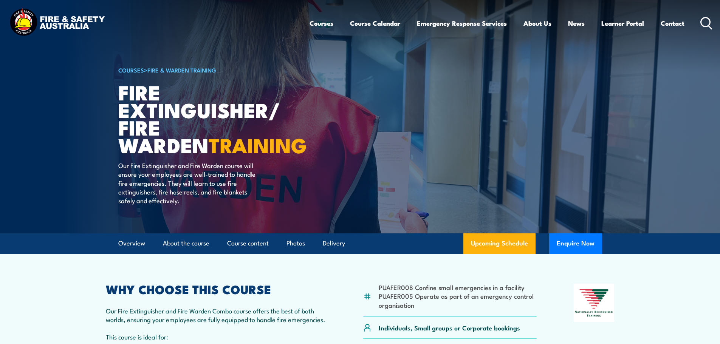 This screenshot has width=720, height=344. I want to click on strong: TRAINING, so click(258, 144).